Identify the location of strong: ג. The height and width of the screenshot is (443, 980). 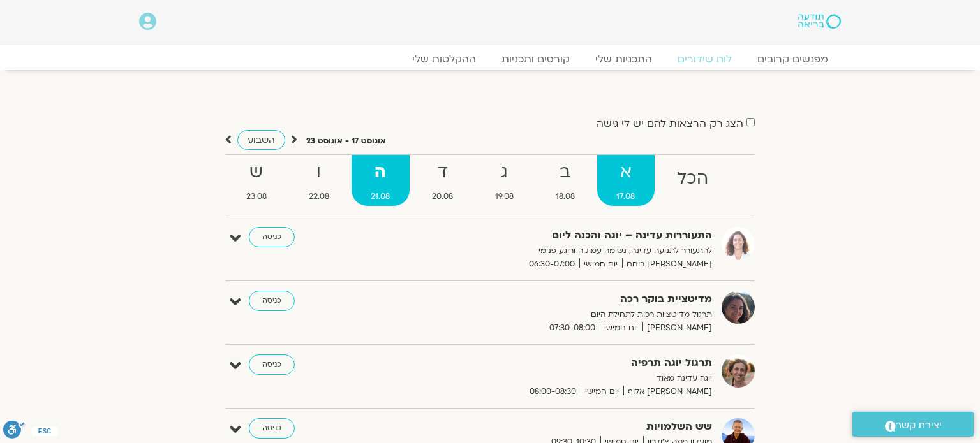
(504, 172).